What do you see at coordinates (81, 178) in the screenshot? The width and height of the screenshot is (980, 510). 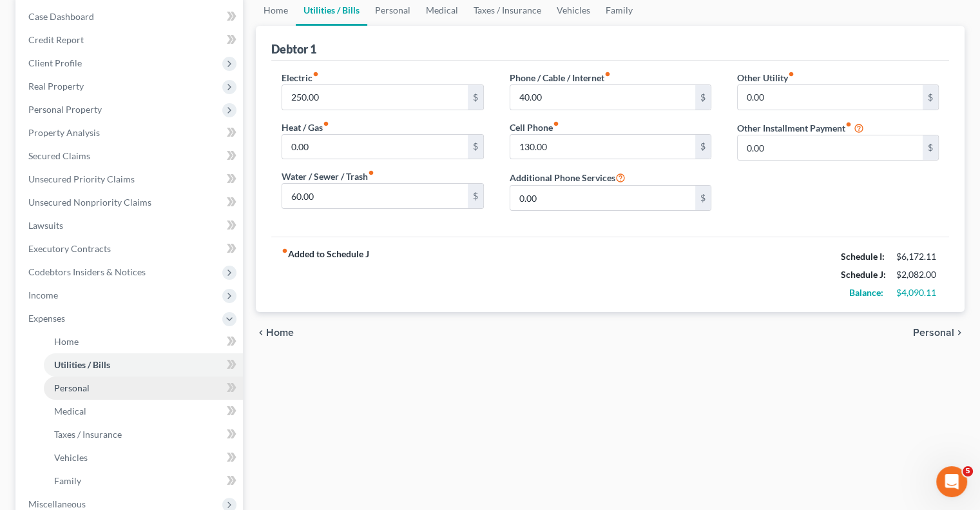 I see `span: Unsecured Priority Claims` at bounding box center [81, 178].